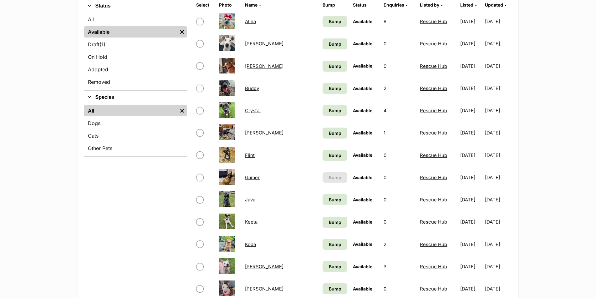  Describe the element at coordinates (102, 44) in the screenshot. I see `span: (1)` at that location.